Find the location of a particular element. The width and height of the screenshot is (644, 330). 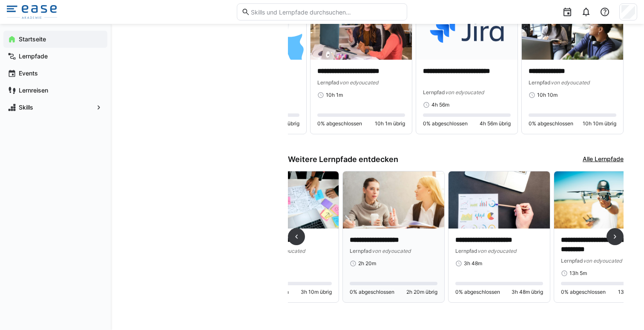

h3: Weitere Lernpfade entdecken is located at coordinates (343, 159).